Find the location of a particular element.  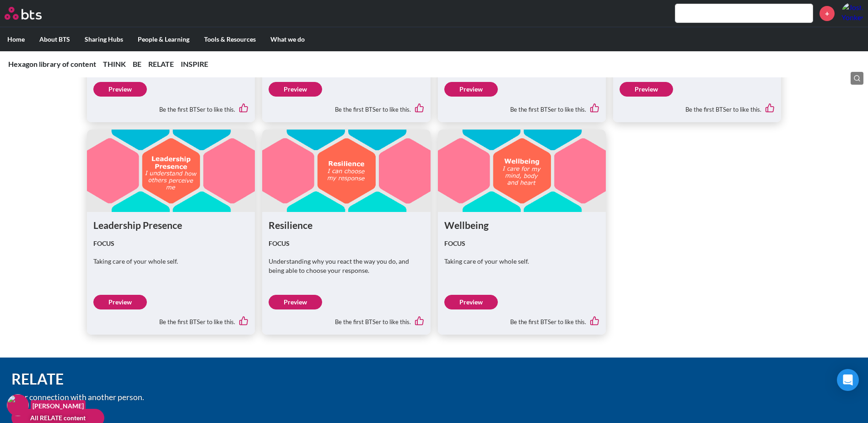

a: THINK is located at coordinates (115, 64).